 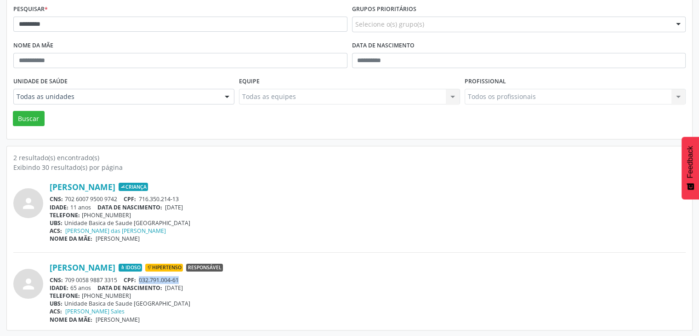 I want to click on span: Selecione o(s) grupo(s), so click(x=390, y=24).